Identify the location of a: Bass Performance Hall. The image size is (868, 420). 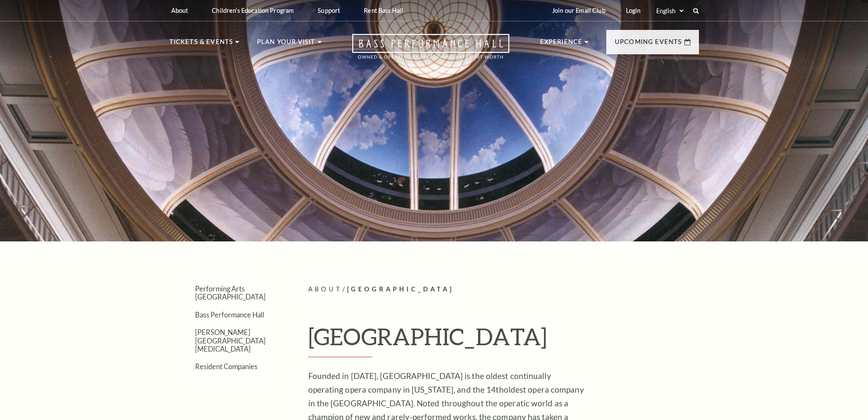
(230, 315).